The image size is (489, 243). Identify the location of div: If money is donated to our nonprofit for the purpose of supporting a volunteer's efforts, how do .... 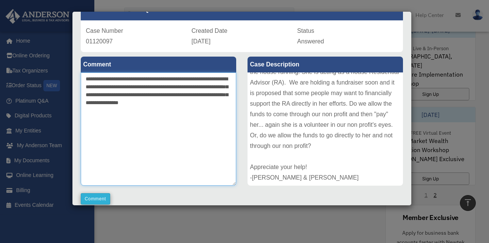
(325, 129).